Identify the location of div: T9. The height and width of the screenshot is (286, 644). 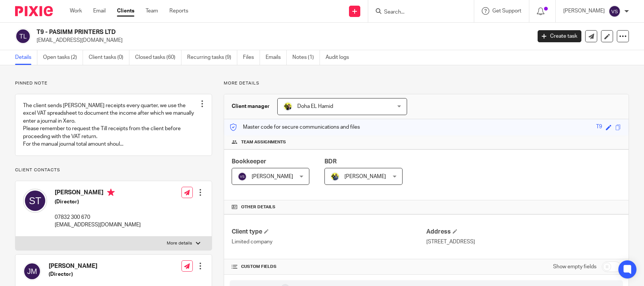
(599, 127).